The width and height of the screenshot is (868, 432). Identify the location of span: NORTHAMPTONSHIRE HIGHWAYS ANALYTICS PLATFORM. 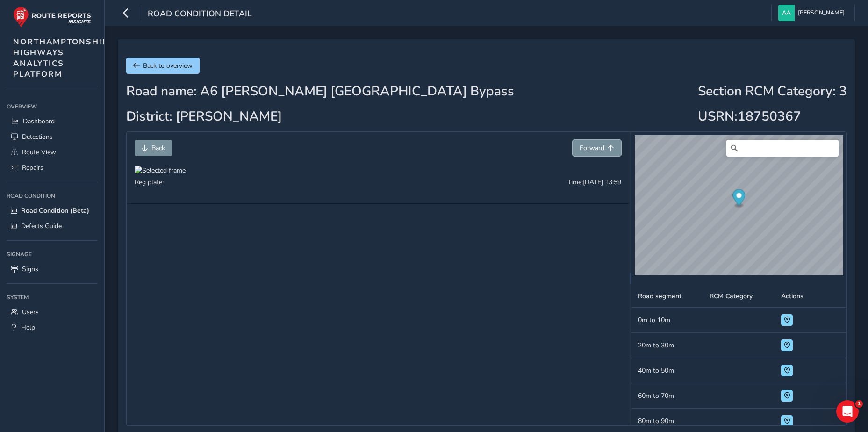
(64, 58).